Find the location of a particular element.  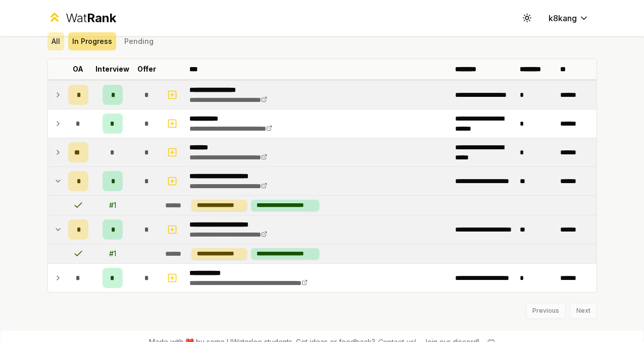

span: k8kang is located at coordinates (562, 18).